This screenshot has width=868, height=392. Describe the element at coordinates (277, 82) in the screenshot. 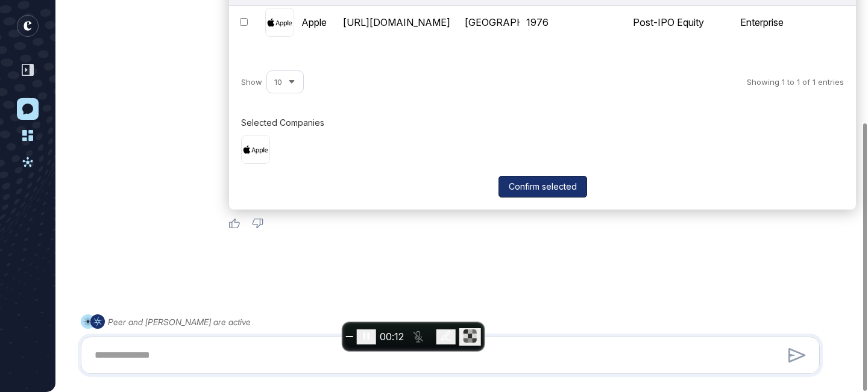

I see `span: 10` at that location.